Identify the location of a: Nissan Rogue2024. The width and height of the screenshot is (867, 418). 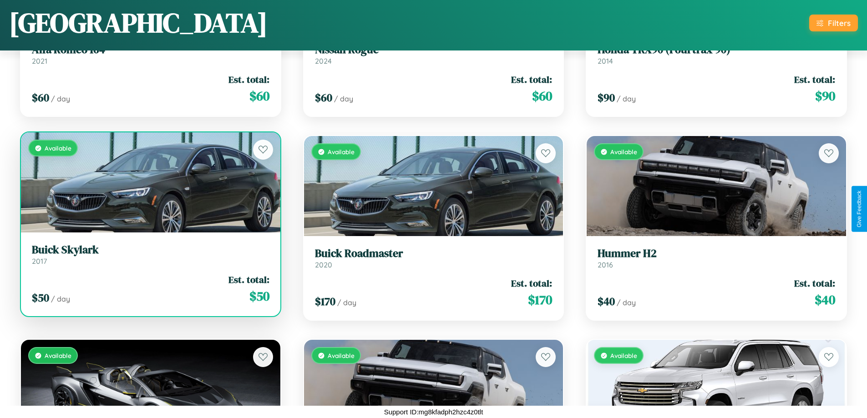
(433, 54).